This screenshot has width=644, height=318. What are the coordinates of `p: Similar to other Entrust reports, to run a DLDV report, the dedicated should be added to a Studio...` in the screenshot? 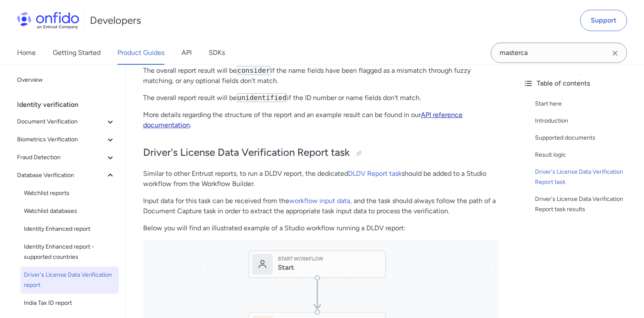 It's located at (321, 179).